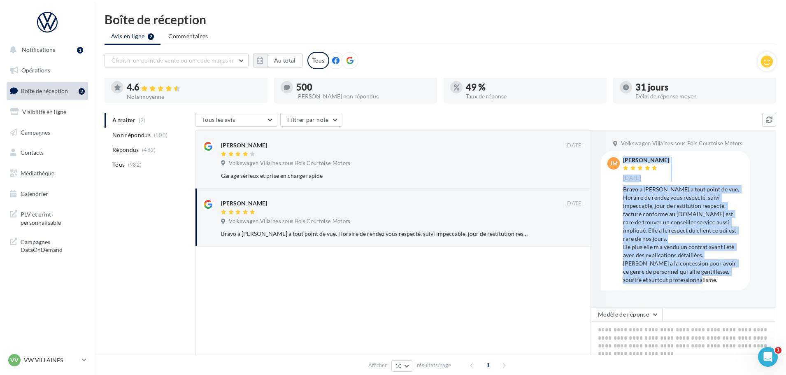 Image resolution: width=786 pixels, height=375 pixels. I want to click on a: Campagnes DataOnDemand, so click(47, 245).